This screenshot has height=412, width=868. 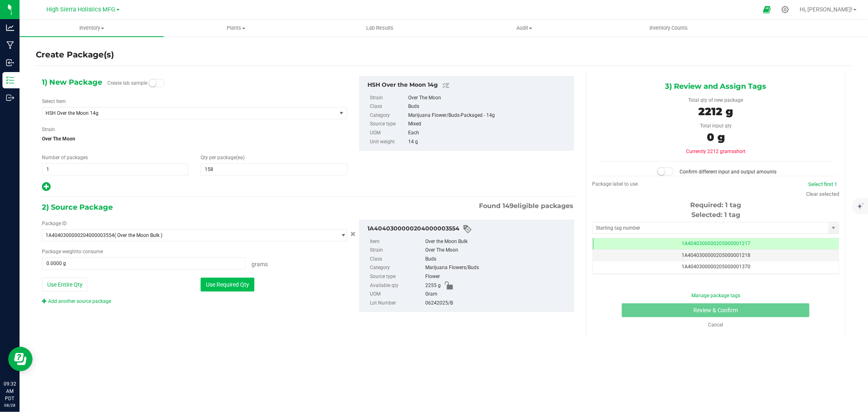 What do you see at coordinates (716, 204) in the screenshot?
I see `span: Required: 1 tag` at bounding box center [716, 204].